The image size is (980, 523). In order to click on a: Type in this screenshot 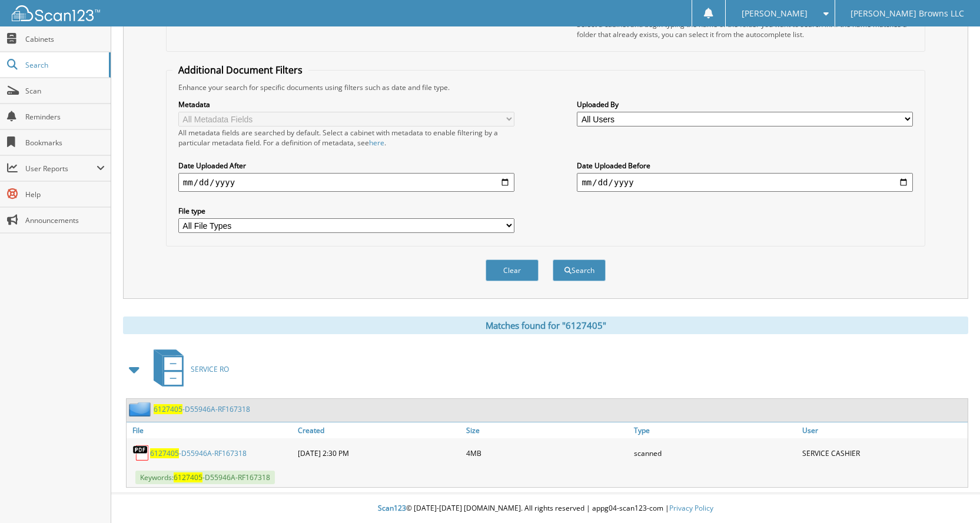, I will do `click(715, 430)`.